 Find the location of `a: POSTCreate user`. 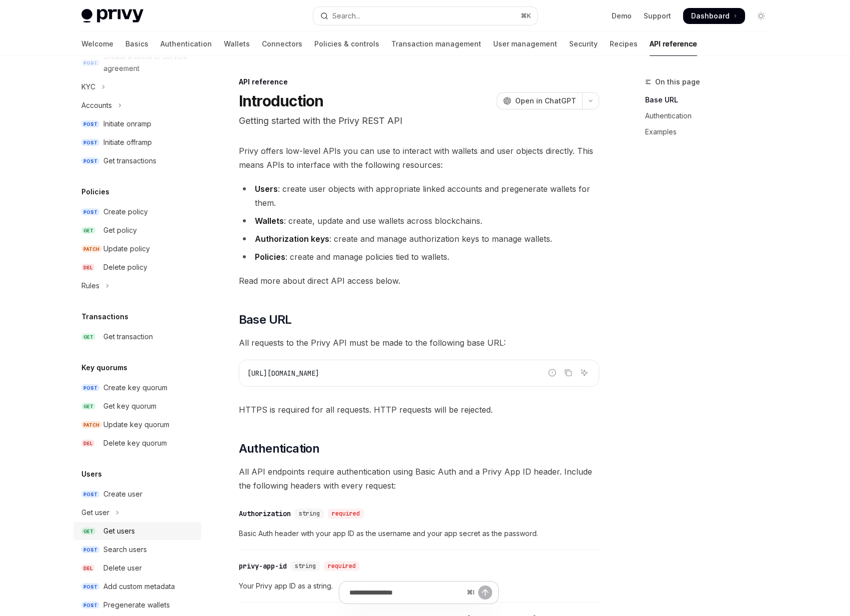

a: POSTCreate user is located at coordinates (137, 494).